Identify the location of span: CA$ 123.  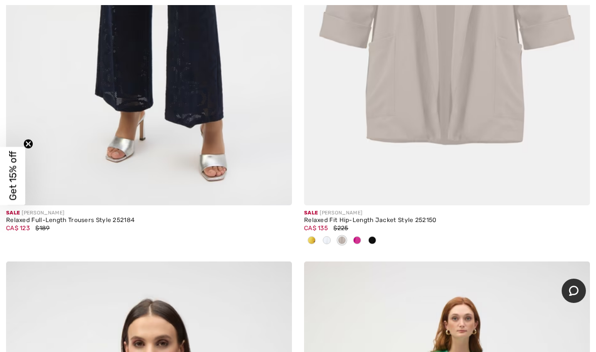
(18, 228).